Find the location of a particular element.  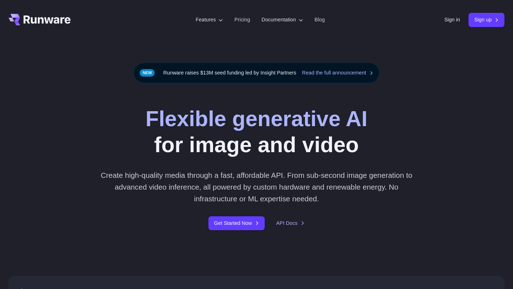

a: Blog is located at coordinates (320, 20).